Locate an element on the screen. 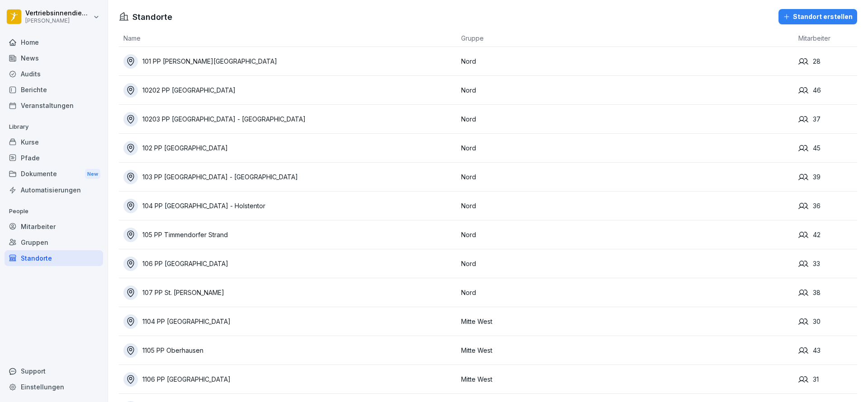 This screenshot has height=402, width=868. h1: Standorte is located at coordinates (152, 17).